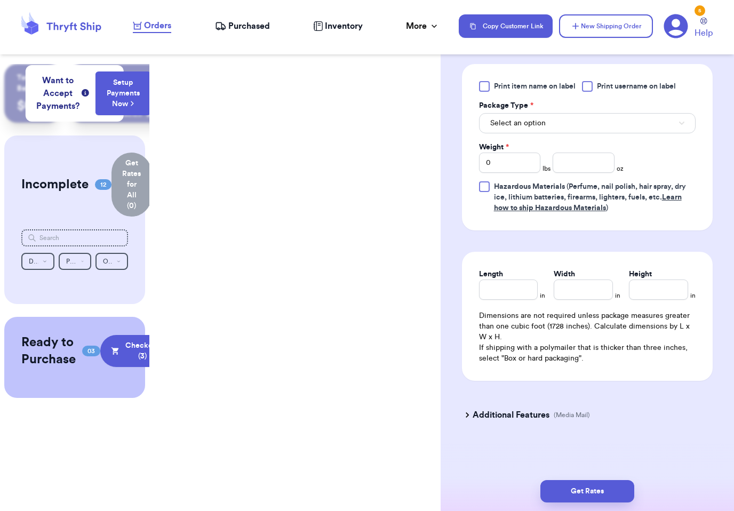  What do you see at coordinates (511, 415) in the screenshot?
I see `h3: Additional Features` at bounding box center [511, 415].